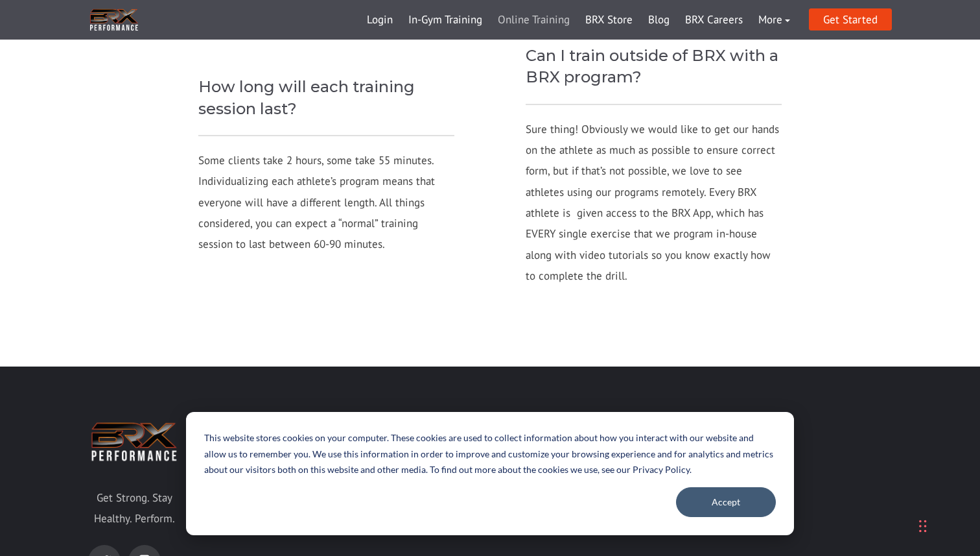 The height and width of the screenshot is (556, 980). Describe the element at coordinates (609, 20) in the screenshot. I see `a: BRX Store` at that location.